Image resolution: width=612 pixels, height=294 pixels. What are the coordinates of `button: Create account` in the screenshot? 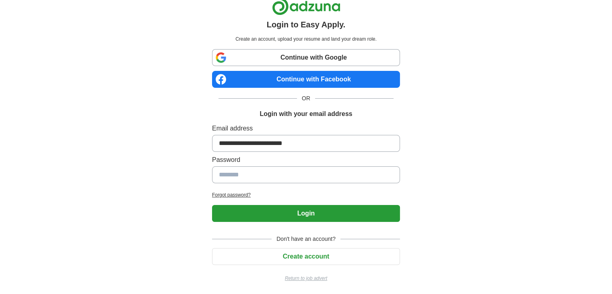 It's located at (306, 256).